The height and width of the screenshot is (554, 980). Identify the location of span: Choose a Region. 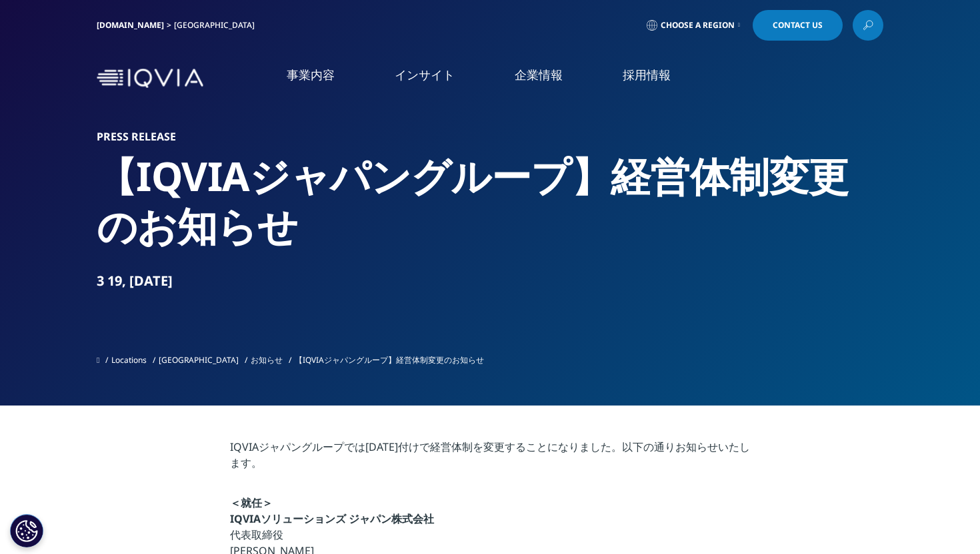
(697, 26).